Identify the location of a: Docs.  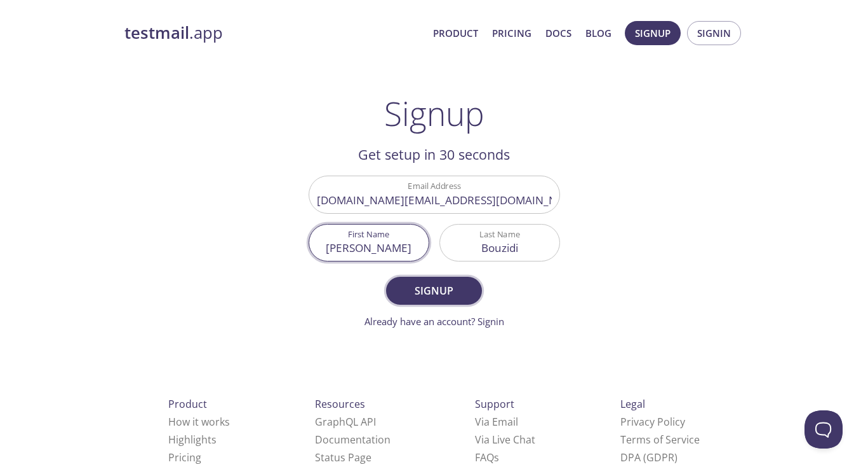
(558, 33).